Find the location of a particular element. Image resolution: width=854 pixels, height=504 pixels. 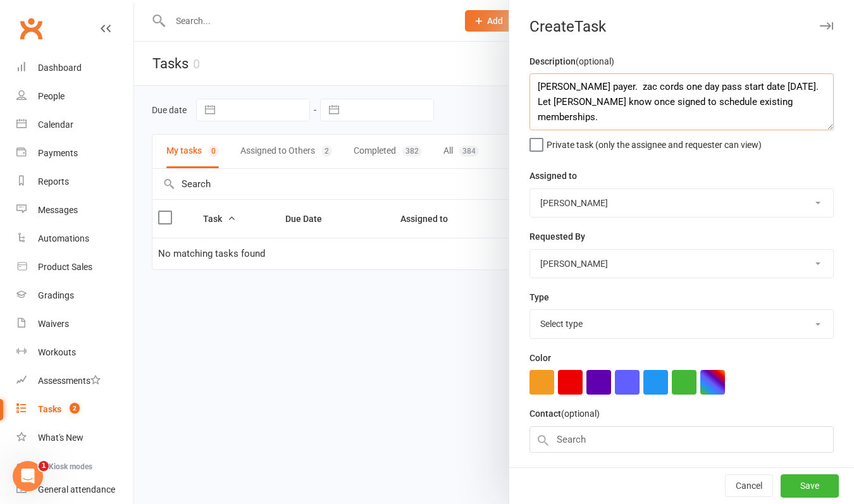

div: Reports is located at coordinates (53, 182).